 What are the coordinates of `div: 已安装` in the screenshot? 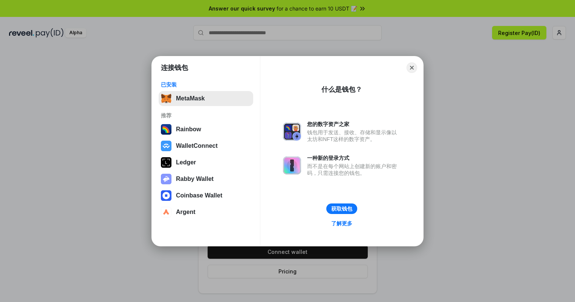 It's located at (206, 85).